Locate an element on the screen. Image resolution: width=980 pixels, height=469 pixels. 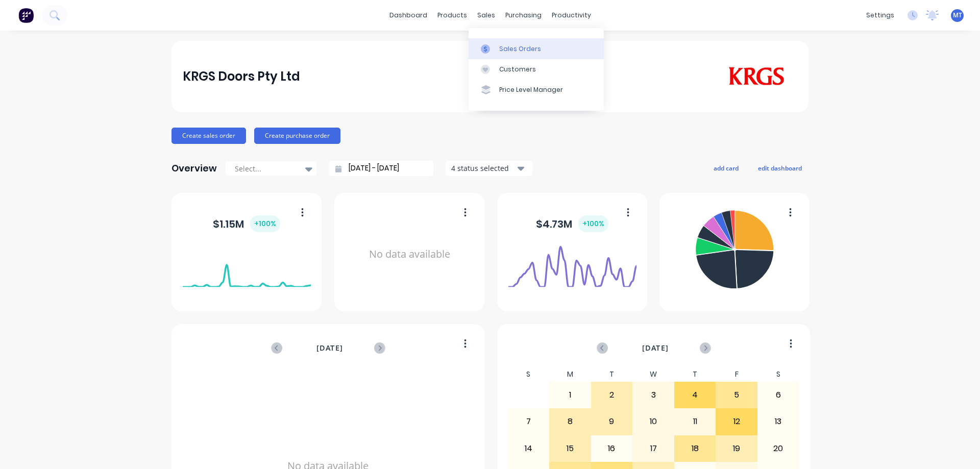
div: productivity is located at coordinates (571, 16).